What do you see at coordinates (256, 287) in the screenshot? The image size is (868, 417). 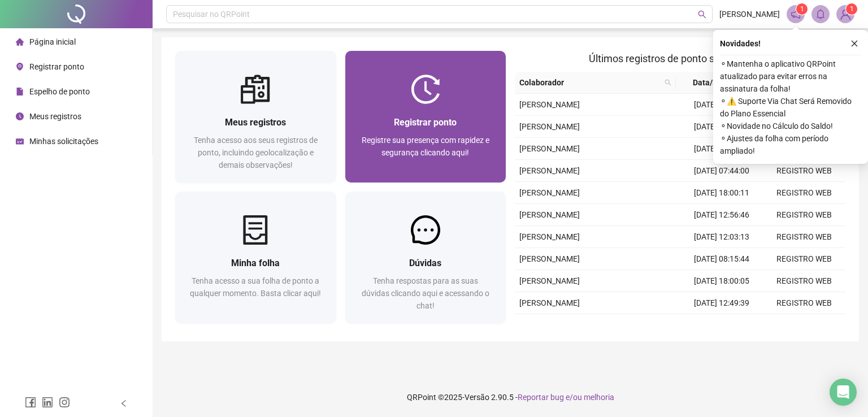 I see `span: Tenha acesso a sua folha de ponto a qualquer momento. Basta clicar aqui!` at bounding box center [256, 287].